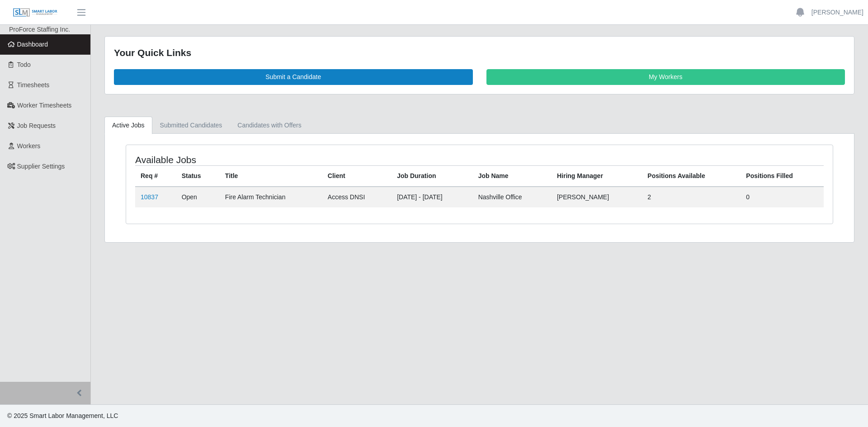 Image resolution: width=868 pixels, height=427 pixels. I want to click on span: Todo, so click(24, 65).